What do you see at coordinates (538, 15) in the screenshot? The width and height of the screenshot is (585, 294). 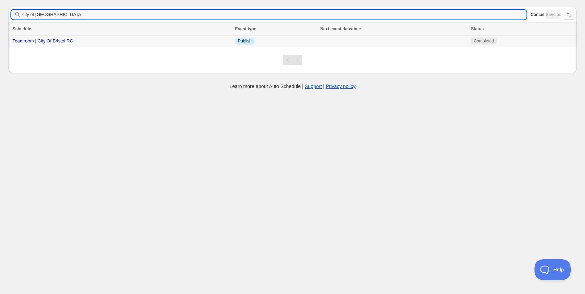 I see `button: Cancel` at bounding box center [538, 15].